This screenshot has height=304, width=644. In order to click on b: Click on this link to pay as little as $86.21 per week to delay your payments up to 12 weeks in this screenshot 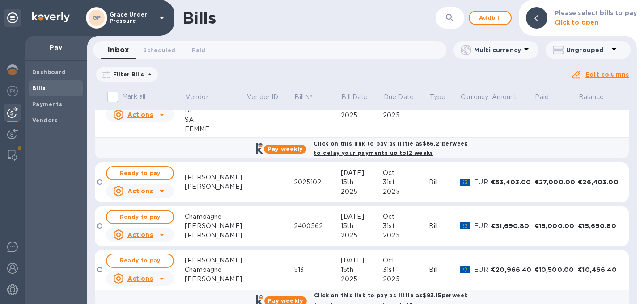, I will do `click(390, 148)`.